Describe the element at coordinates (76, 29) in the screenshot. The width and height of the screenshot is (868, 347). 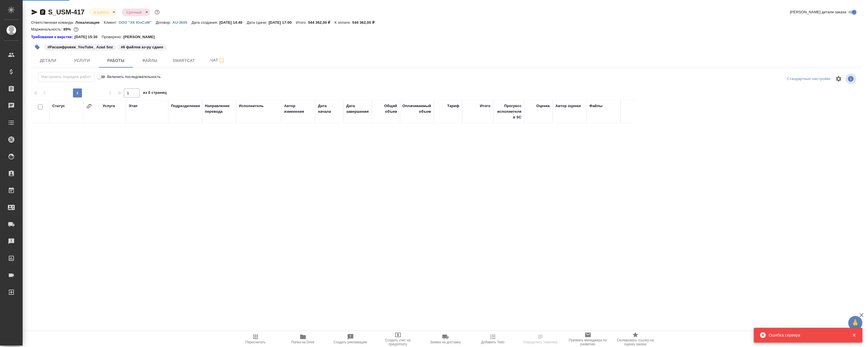
I see `button: 25781.90 RUB; 270.70 EUR;` at that location.